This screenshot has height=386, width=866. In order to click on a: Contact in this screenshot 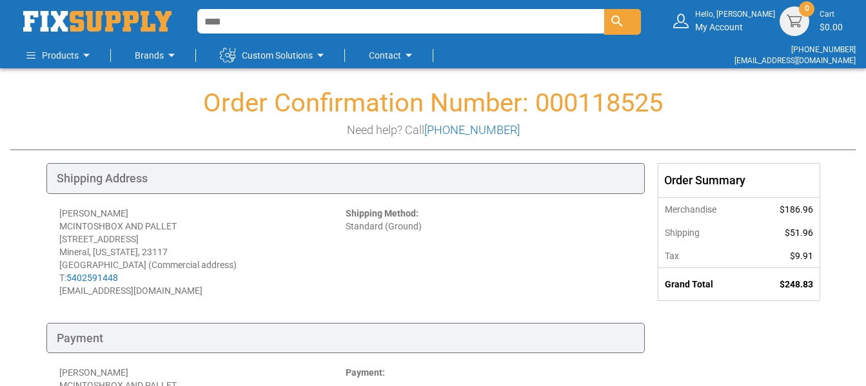, I will do `click(393, 55)`.